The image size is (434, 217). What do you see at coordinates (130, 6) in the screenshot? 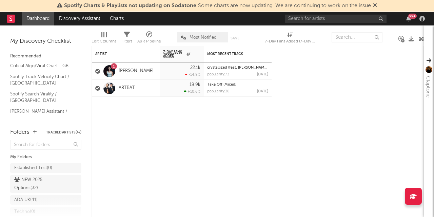
I see `span: Spotify Charts & Playlists not updating on Sodatone` at bounding box center [130, 6].